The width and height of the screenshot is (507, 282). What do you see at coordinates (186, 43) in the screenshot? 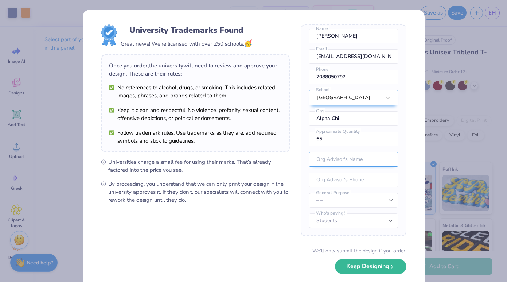
I see `div: Great news! We're licensed with over 250 schools.` at bounding box center [186, 43].